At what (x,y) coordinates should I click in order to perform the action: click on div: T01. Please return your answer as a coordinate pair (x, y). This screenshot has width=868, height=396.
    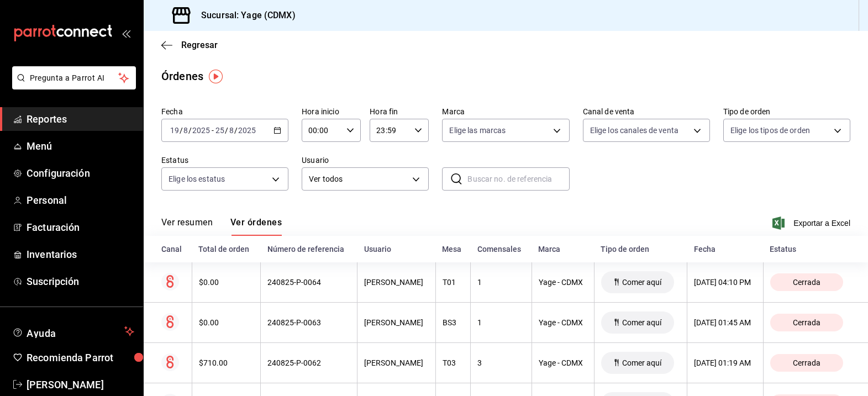
    Looking at the image, I should click on (453, 282).